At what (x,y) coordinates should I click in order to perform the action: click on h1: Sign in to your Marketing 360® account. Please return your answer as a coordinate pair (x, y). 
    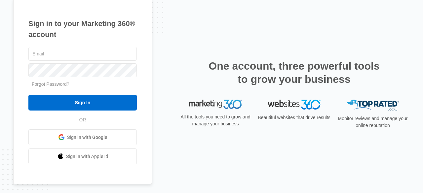
    Looking at the image, I should click on (83, 29).